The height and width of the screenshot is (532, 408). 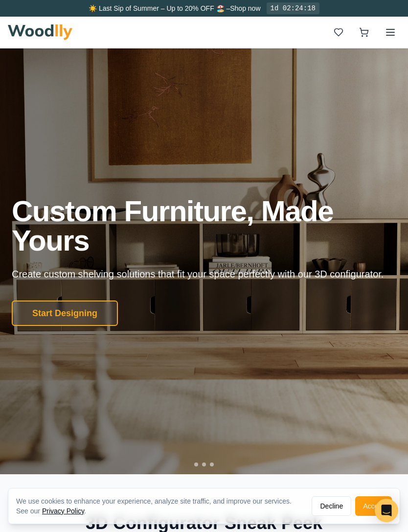 What do you see at coordinates (160, 506) in the screenshot?
I see `div: We use cookies to enhance your experience, analyze site traffic, and improve our services. See our .` at bounding box center [160, 506].